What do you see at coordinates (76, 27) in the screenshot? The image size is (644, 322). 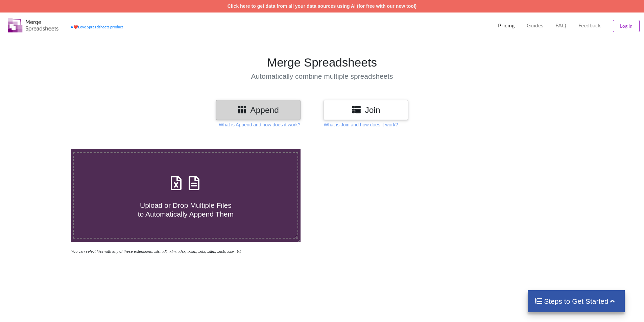 I see `span: heart` at bounding box center [76, 27].